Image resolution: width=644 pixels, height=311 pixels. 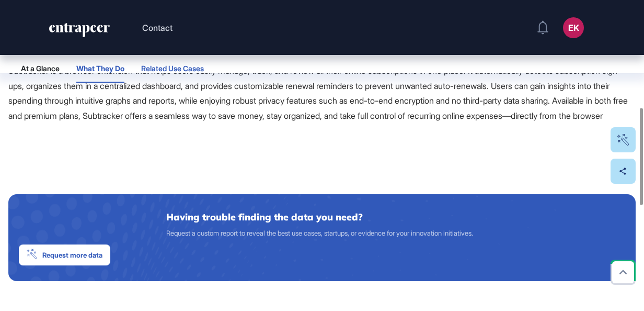 What do you see at coordinates (319, 217) in the screenshot?
I see `div: Having trouble finding the data you need?` at bounding box center [319, 217].